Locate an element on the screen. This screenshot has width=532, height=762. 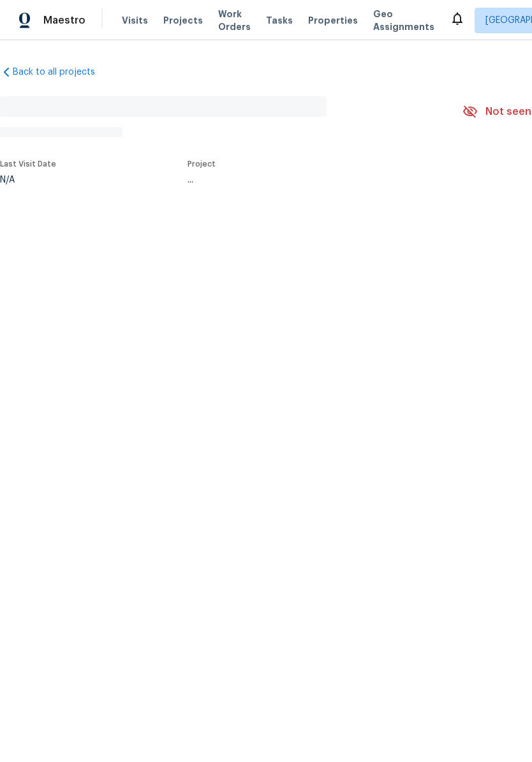
span: Tasks is located at coordinates (279, 20).